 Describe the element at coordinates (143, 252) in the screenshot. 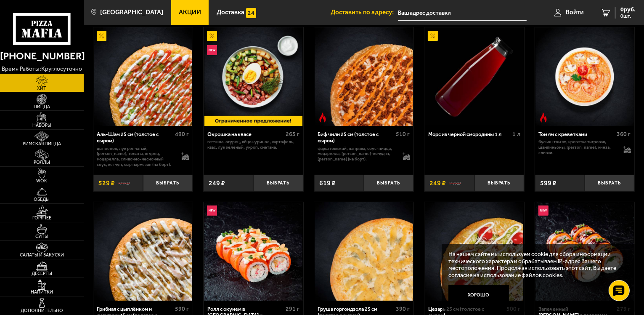

I see `a: Грибная с цыплёнком и сулугуни 25 см (толстое с сыром)` at that location.